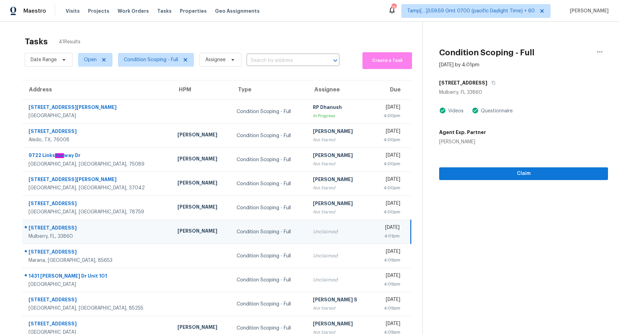 The image size is (619, 334). I want to click on h2: Condition Scoping - Full, so click(486, 53).